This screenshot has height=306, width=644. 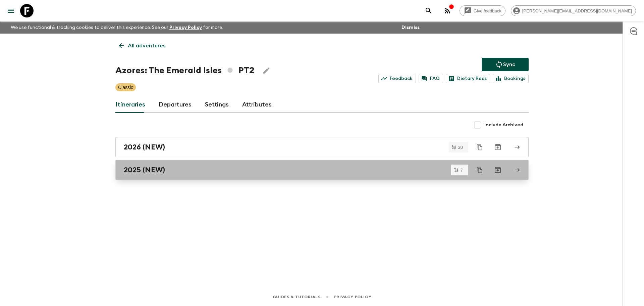 I want to click on p: Sync, so click(x=509, y=64).